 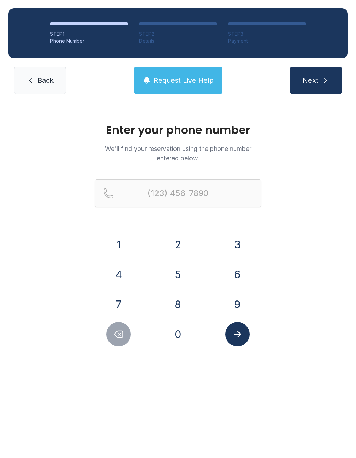 I want to click on div: Details, so click(x=178, y=41).